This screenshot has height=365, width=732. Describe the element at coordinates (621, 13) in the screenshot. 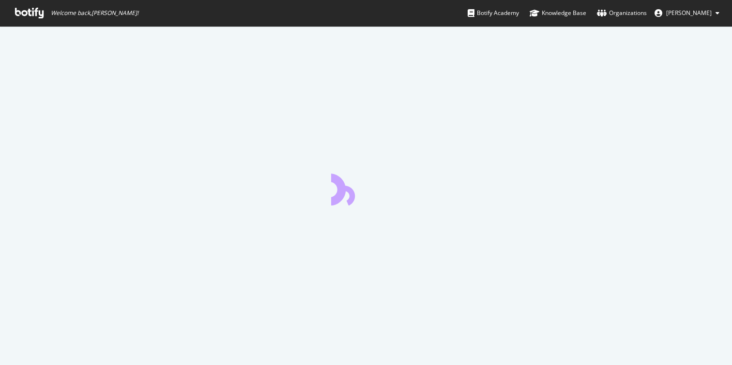

I see `div: Organizations` at that location.